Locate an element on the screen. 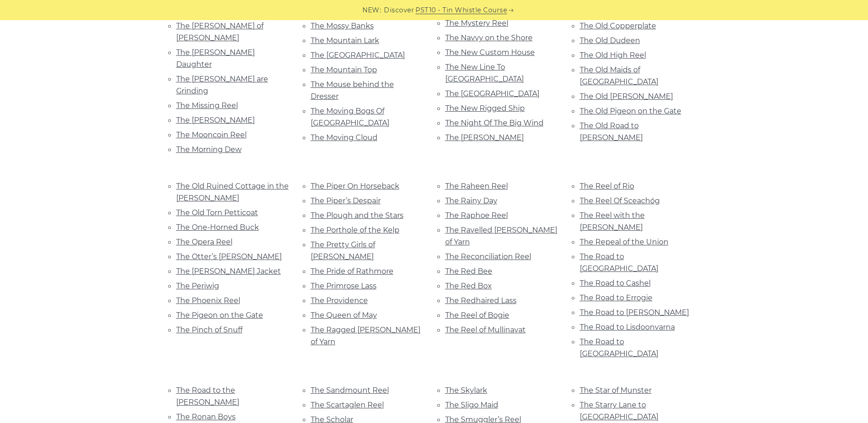 The height and width of the screenshot is (423, 868). span: Discover is located at coordinates (399, 10).